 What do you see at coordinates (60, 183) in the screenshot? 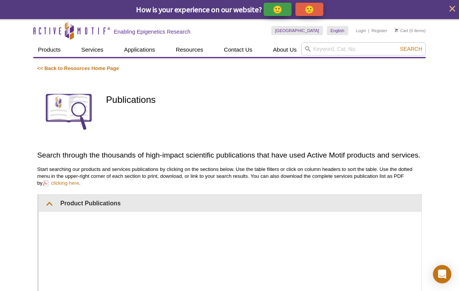
I see `a: clicking here` at bounding box center [60, 183].